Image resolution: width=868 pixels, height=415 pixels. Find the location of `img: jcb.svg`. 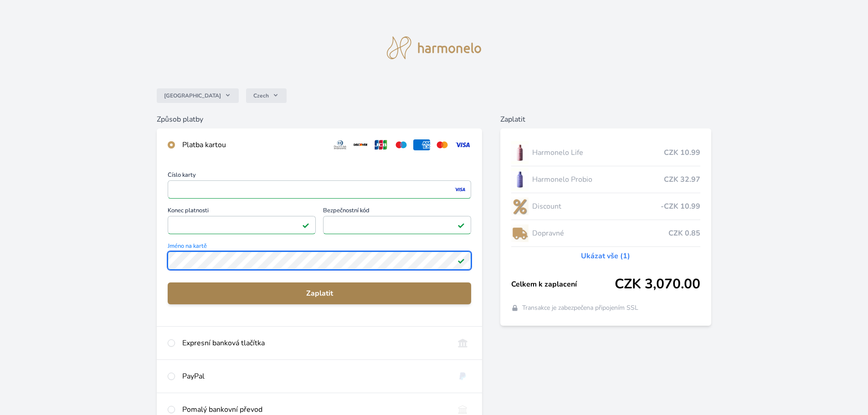

img: jcb.svg is located at coordinates (381, 145).